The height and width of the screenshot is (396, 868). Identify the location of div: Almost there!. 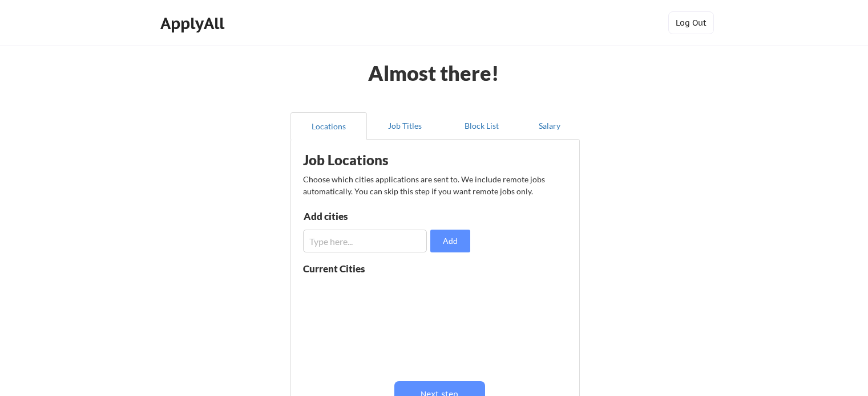
(433, 73).